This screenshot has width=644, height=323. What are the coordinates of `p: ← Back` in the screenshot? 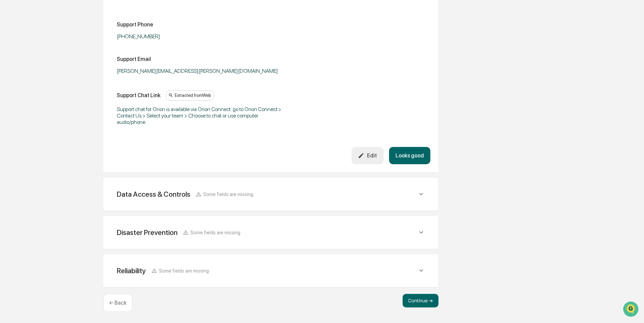 It's located at (118, 302).